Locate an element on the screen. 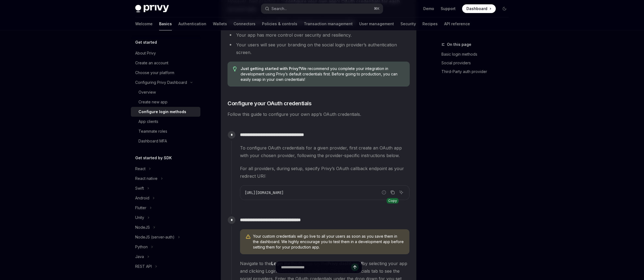 This screenshot has width=644, height=280. span: Dashboard is located at coordinates (477, 9).